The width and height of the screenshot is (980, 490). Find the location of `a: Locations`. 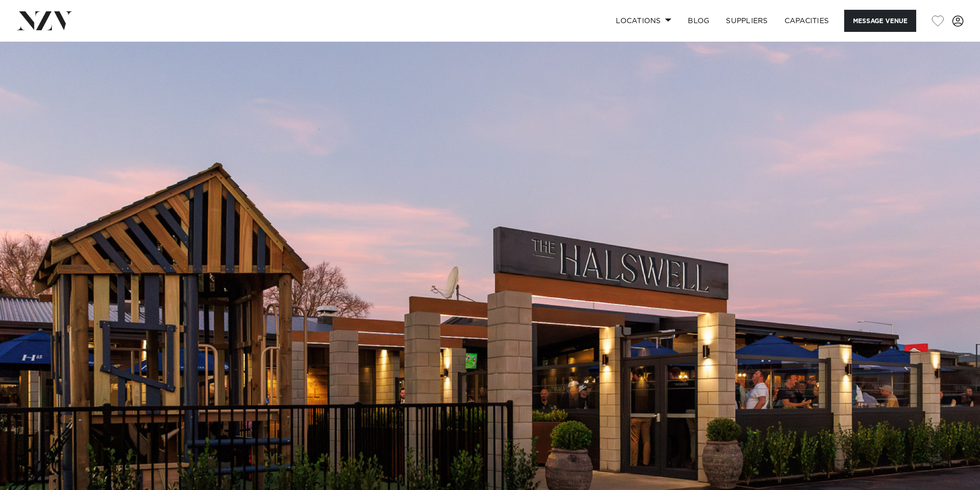

a: Locations is located at coordinates (644, 20).